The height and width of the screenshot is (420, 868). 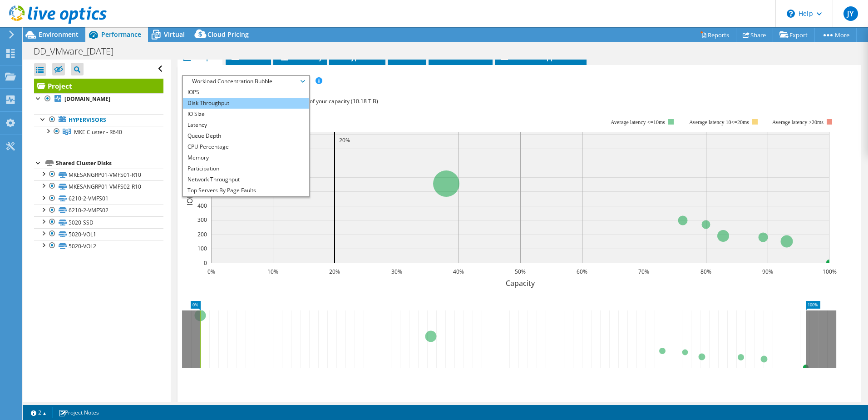 I want to click on text: 0, so click(x=205, y=262).